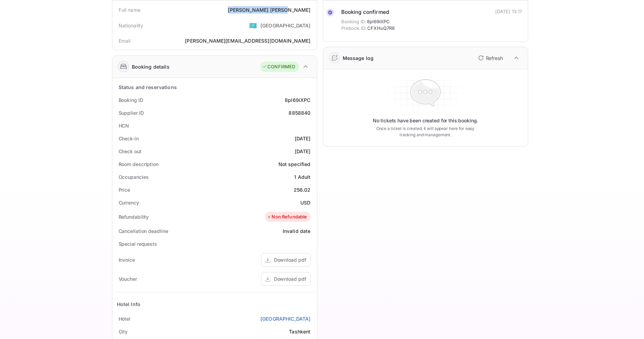 The width and height of the screenshot is (644, 339). What do you see at coordinates (129, 10) in the screenshot?
I see `div: Full name` at bounding box center [129, 10].